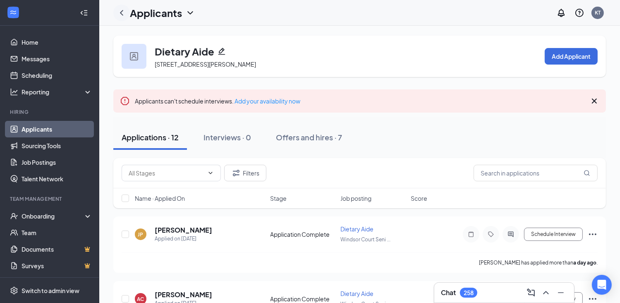 Image resolution: width=620 pixels, height=303 pixels. What do you see at coordinates (365, 239) in the screenshot?
I see `span: Windsor Court Seni ...` at bounding box center [365, 239].